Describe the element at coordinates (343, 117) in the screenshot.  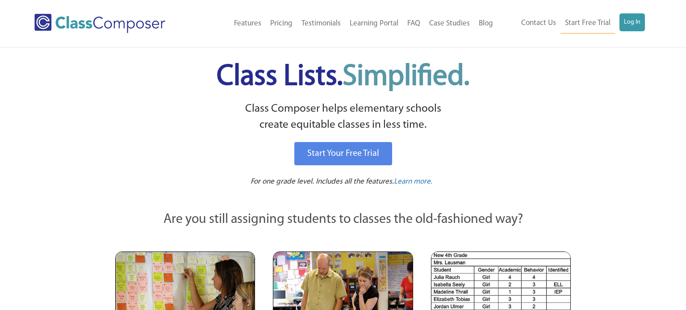
I see `p: Class Composer helps elementary schools create equitable classes in less time.` at that location.